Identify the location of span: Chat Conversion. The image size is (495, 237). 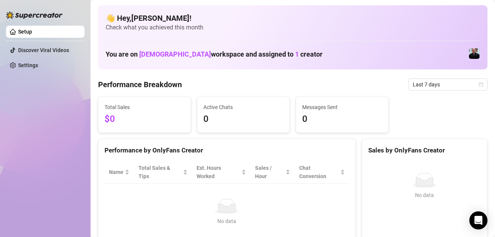
(319, 172).